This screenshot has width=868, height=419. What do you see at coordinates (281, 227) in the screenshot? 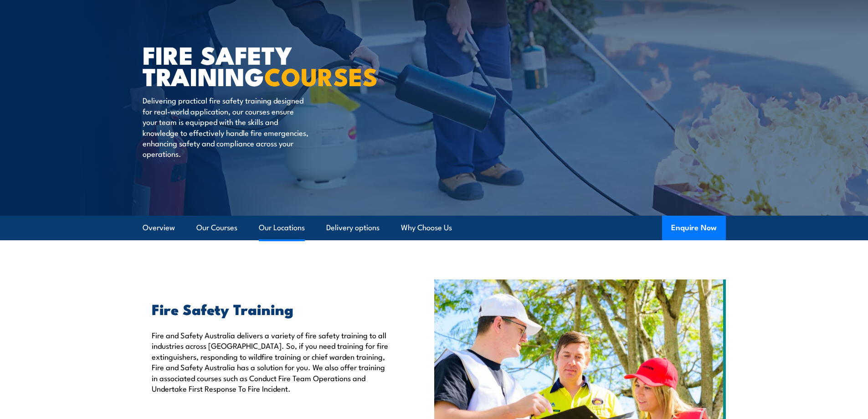
I see `a: Our Locations` at bounding box center [281, 227].